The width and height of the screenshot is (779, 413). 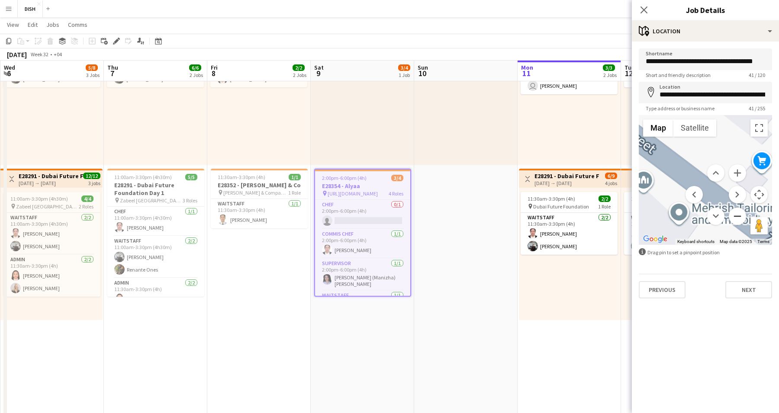 What do you see at coordinates (423, 67) in the screenshot?
I see `span: Sun` at bounding box center [423, 67].